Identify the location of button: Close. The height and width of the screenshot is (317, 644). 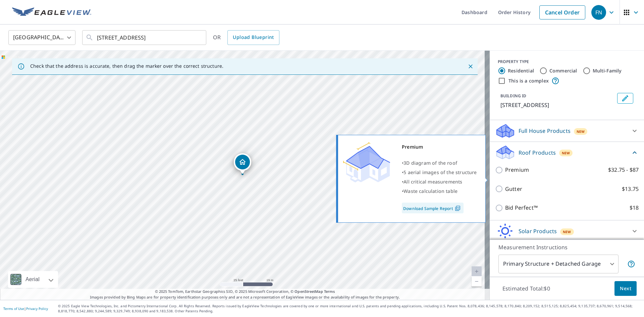
(471, 66).